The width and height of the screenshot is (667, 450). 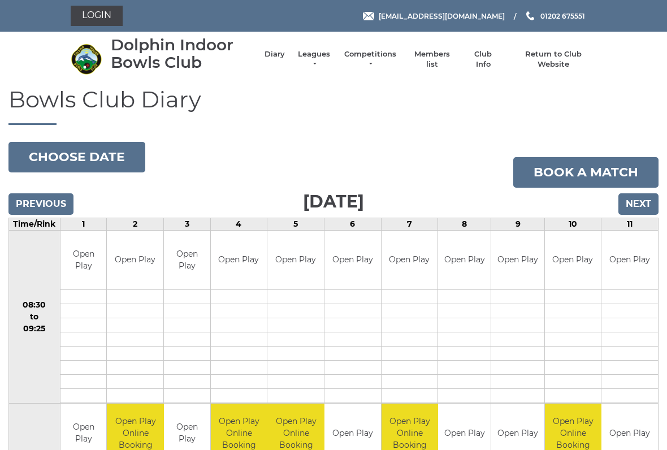 What do you see at coordinates (34, 317) in the screenshot?
I see `td: 08:30 to 09:25` at bounding box center [34, 317].